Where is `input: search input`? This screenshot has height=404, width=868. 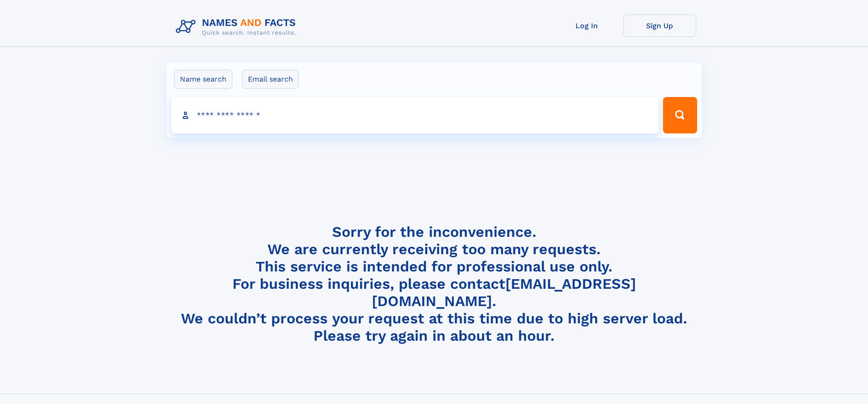
input: search input is located at coordinates (415, 115).